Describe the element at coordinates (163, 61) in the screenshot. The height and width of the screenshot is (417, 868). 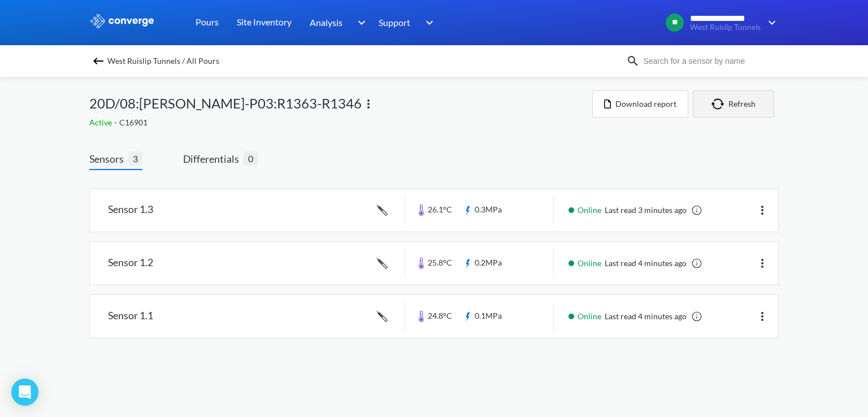
I see `span: West Ruislip Tunnels / All Pours` at that location.